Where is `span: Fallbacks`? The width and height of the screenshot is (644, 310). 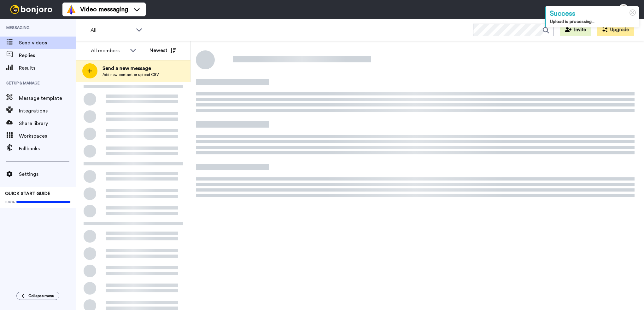 span: Fallbacks is located at coordinates (47, 149).